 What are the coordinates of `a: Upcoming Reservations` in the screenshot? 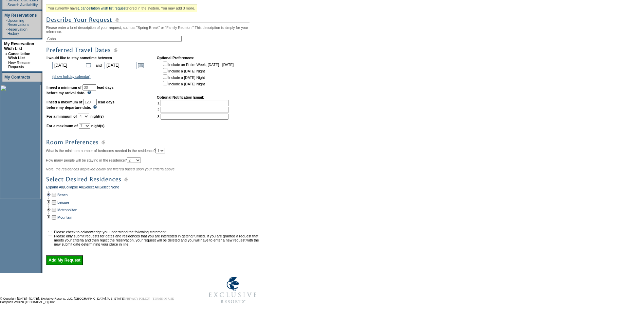 It's located at (19, 22).